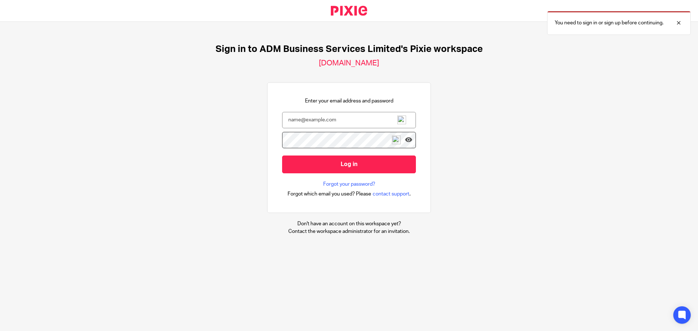 Image resolution: width=698 pixels, height=331 pixels. I want to click on span: Forgot which email you used? Please, so click(330, 194).